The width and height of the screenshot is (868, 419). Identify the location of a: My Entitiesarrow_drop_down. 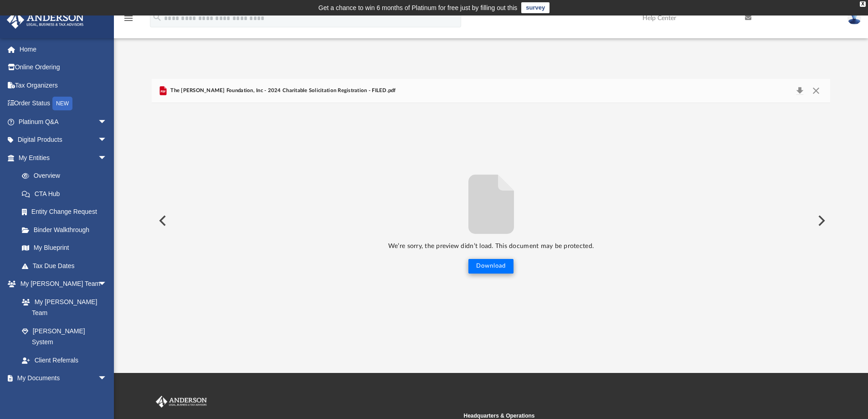
(63, 158).